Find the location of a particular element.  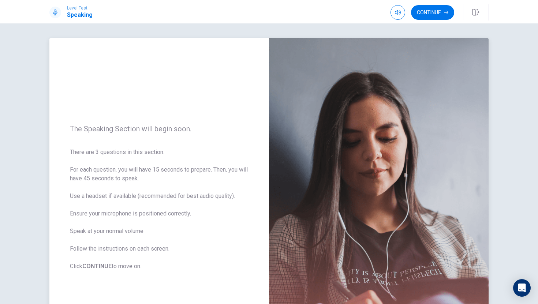

span: There are 3 questions in this section. For each question, you will have 15 seconds to prepare. Th... is located at coordinates (159, 209).